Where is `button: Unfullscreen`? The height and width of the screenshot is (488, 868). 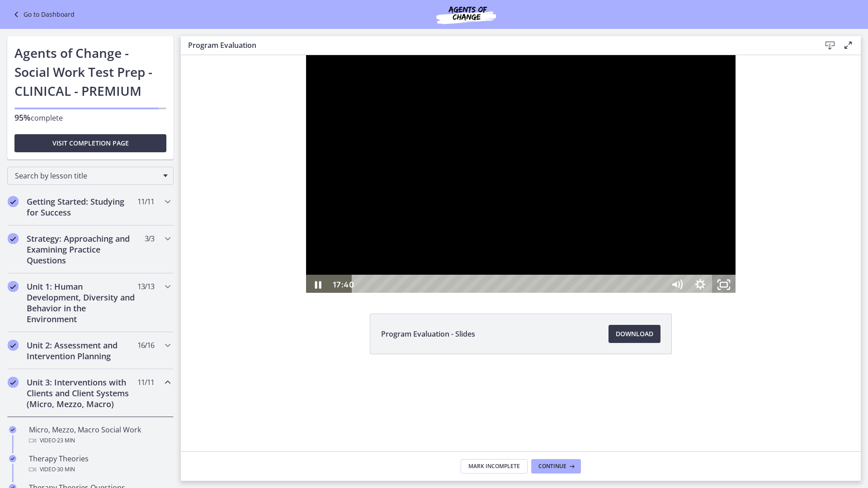
button: Unfullscreen is located at coordinates (543, 230).